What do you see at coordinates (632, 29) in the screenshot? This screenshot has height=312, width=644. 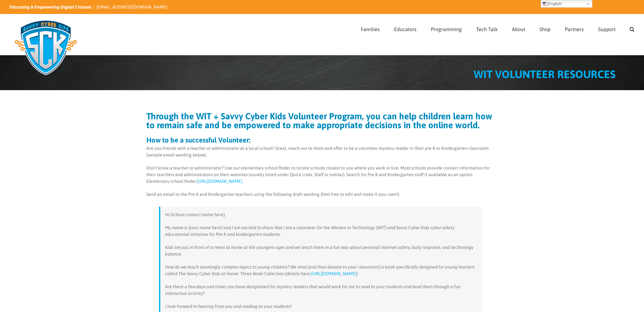 I see `a: Search` at bounding box center [632, 29].